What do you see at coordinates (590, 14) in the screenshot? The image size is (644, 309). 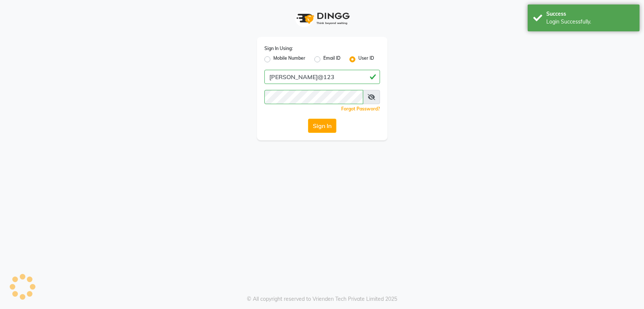 I see `div: Success` at bounding box center [590, 14].